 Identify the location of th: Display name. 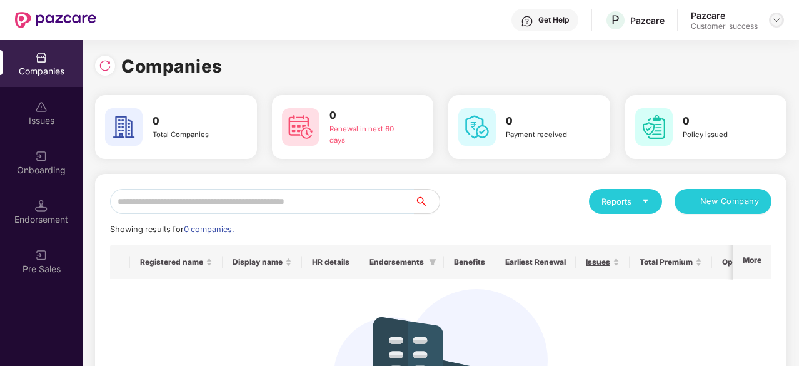
(262, 262).